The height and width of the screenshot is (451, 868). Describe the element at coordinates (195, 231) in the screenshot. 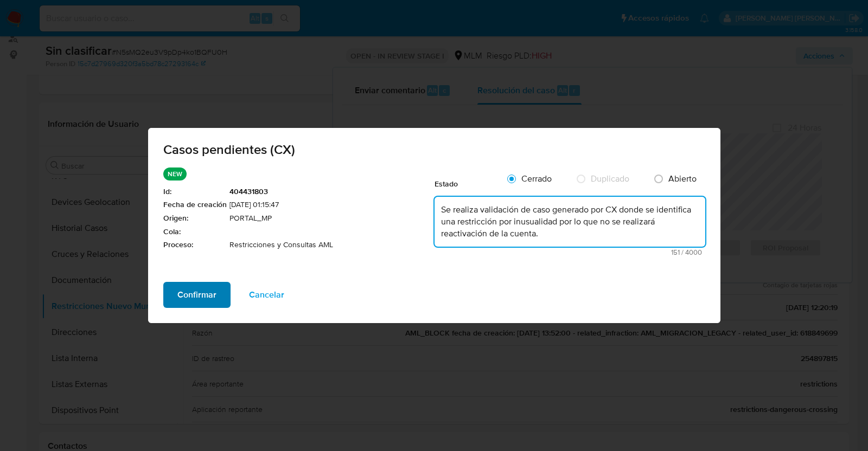

I see `span: Cola :` at that location.